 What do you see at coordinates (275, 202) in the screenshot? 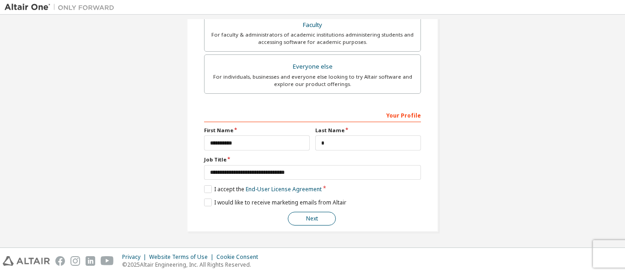
I see `label: I would like to receive marketing emails from Altair` at bounding box center [275, 202].